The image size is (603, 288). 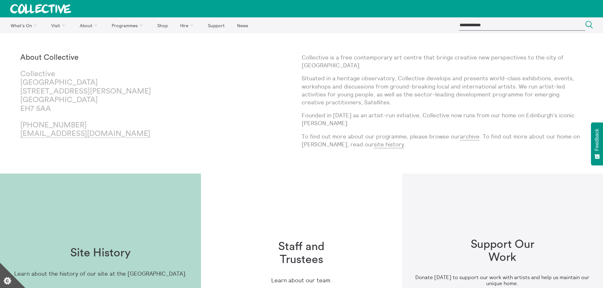 I want to click on a: Support, so click(x=216, y=25).